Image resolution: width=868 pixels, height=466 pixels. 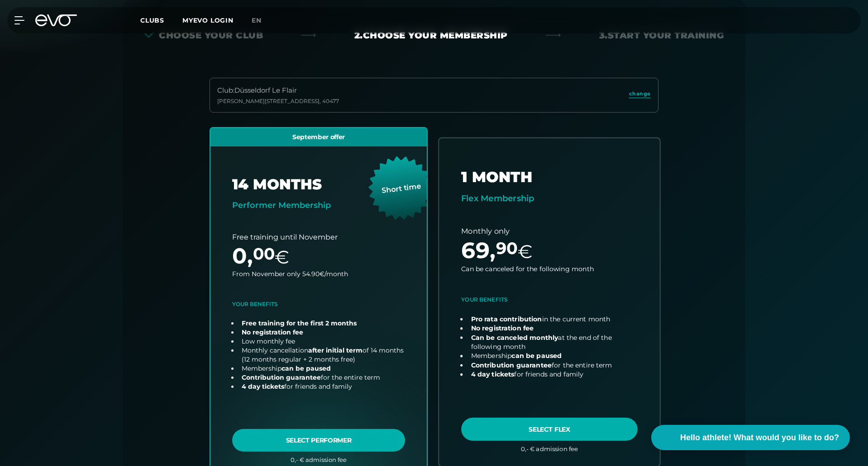 What do you see at coordinates (640, 95) in the screenshot?
I see `a: change` at bounding box center [640, 95].